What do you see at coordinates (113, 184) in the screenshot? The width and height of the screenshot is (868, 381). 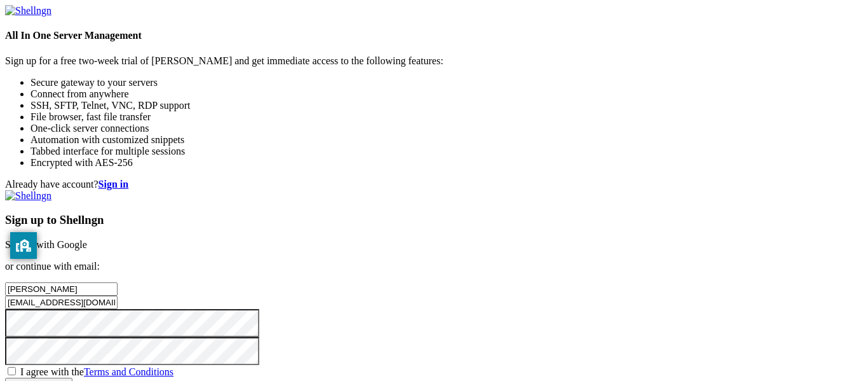 I see `strong: Sign in` at bounding box center [113, 184].